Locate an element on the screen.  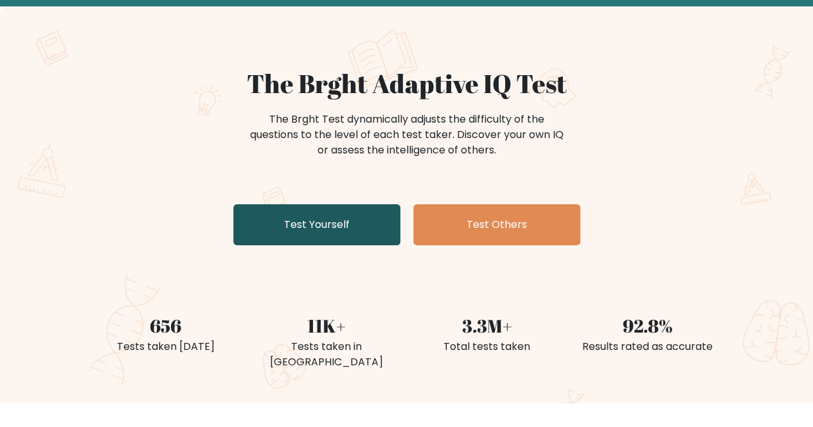
div: 11K+ is located at coordinates (326, 326).